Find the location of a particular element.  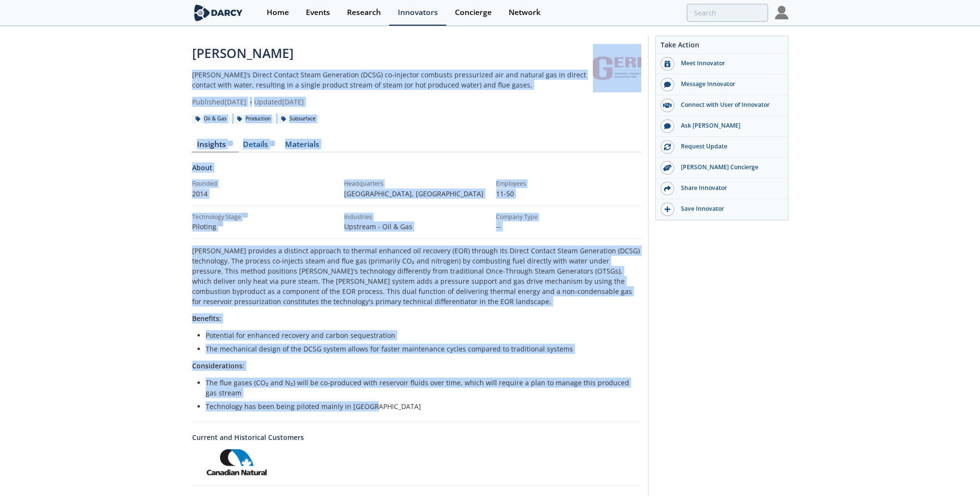

div: Request Update is located at coordinates (728, 146).